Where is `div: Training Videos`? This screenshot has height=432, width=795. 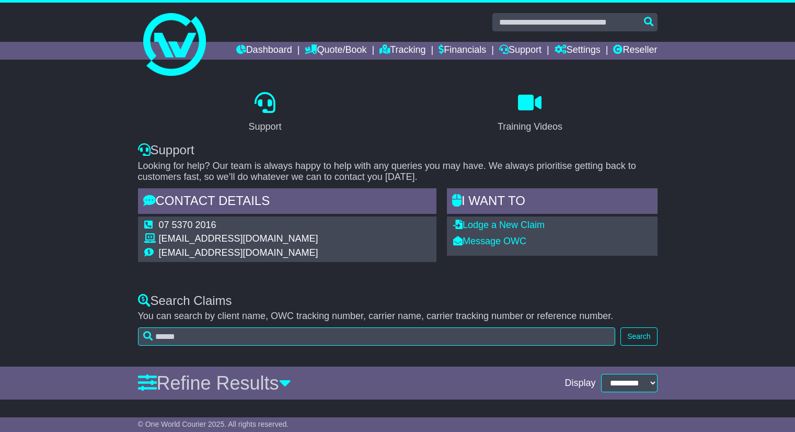 div: Training Videos is located at coordinates (530, 126).